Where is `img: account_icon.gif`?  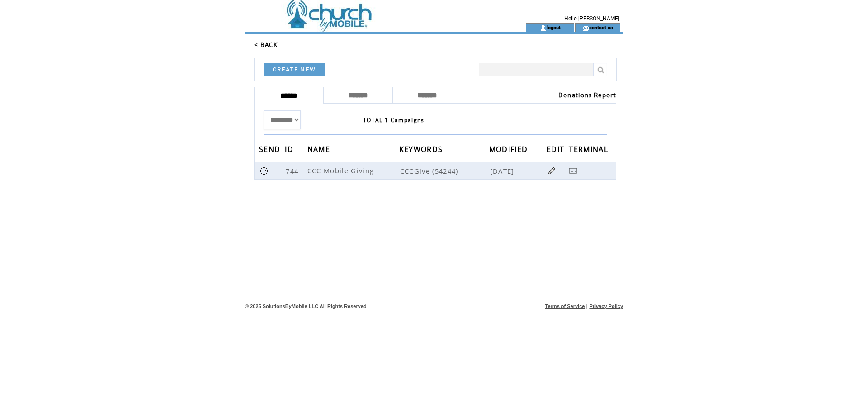
img: account_icon.gif is located at coordinates (543, 28).